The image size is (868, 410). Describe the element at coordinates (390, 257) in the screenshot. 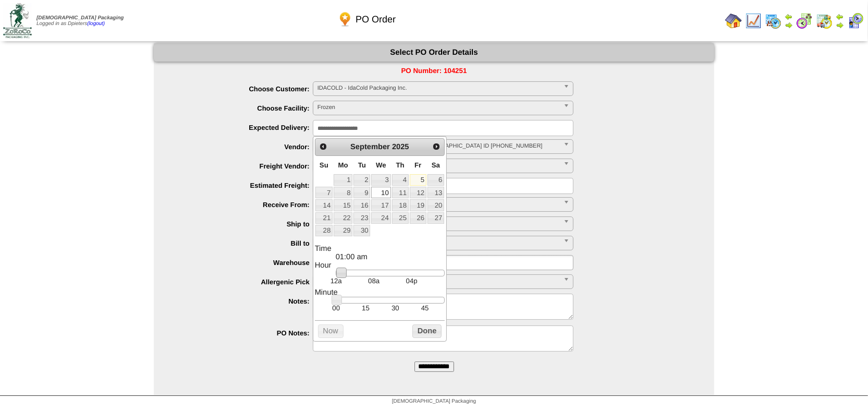

I see `dd: 01:00 am` at that location.